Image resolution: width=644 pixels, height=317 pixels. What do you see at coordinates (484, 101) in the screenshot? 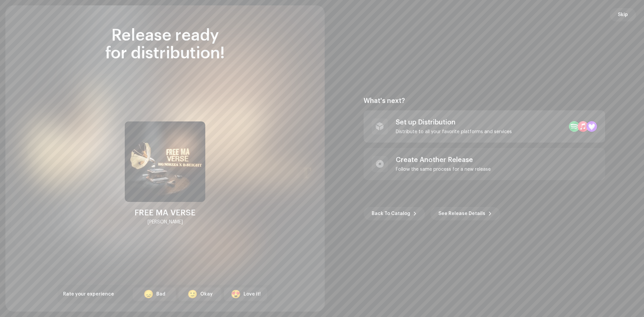
I see `div: What's next?` at bounding box center [484, 101].